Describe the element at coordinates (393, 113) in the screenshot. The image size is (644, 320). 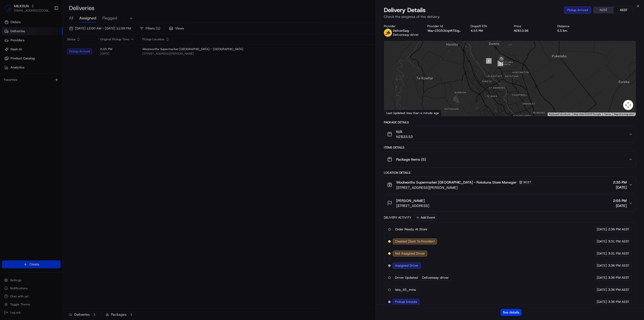
I see `a: Open this area in Google Maps (opens a new window)` at that location.